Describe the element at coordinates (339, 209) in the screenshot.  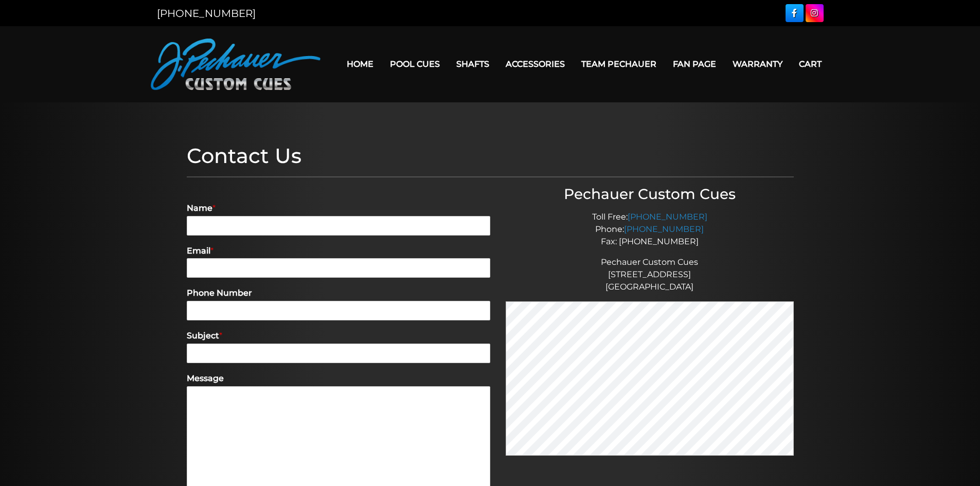
I see `label: Name` at that location.